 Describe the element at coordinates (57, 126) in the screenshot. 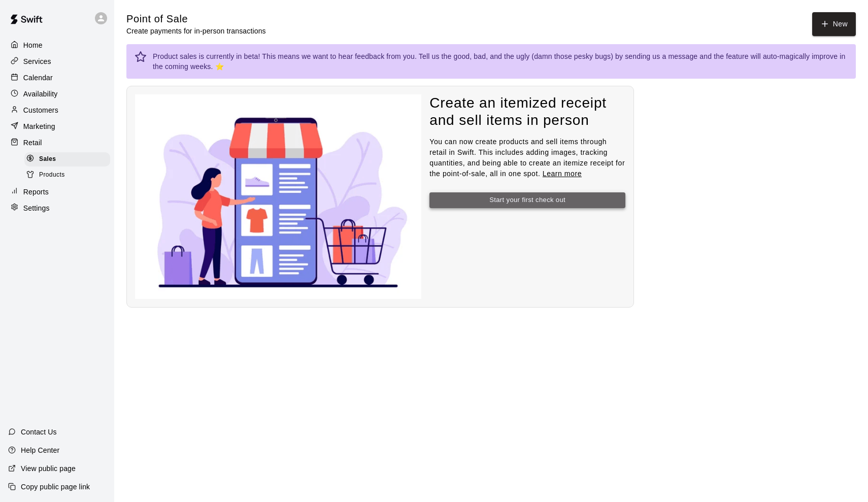

I see `a: Marketing` at that location.